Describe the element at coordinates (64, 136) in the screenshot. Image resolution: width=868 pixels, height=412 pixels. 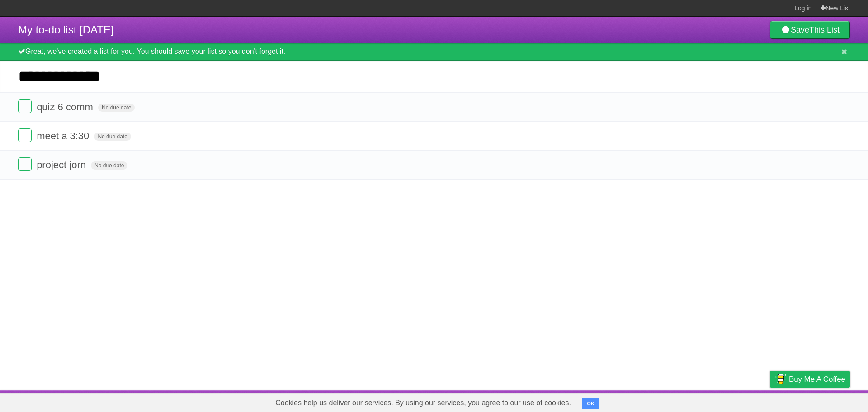
I see `span: meet a 3:30` at that location.